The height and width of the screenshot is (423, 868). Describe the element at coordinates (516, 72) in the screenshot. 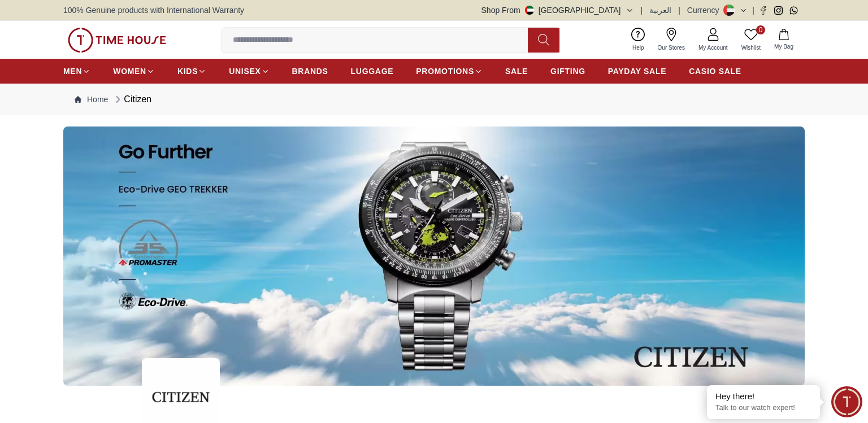

I see `a: SALE` at that location.